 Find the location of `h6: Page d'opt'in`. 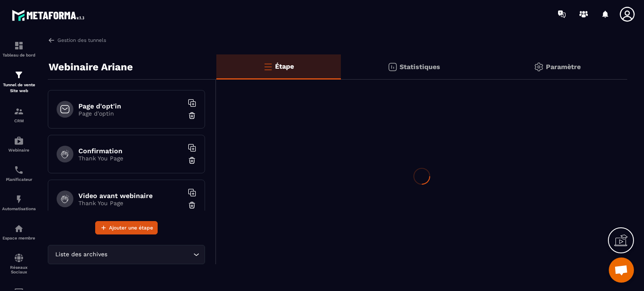

h6: Page d'opt'in is located at coordinates (131, 106).